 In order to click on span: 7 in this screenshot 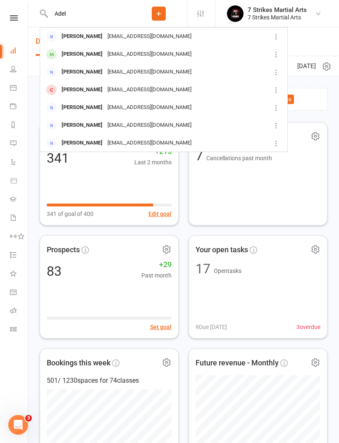, I will do `click(201, 156)`.